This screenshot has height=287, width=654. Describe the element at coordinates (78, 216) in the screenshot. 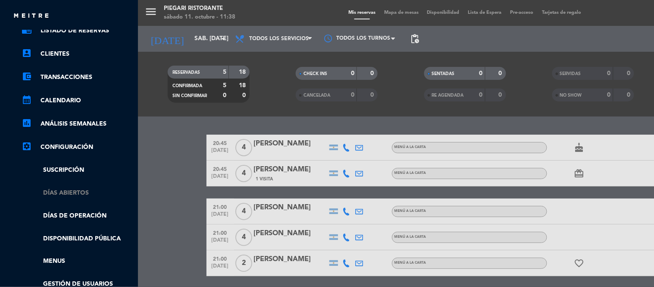

I see `a: Días de Operación` at that location.